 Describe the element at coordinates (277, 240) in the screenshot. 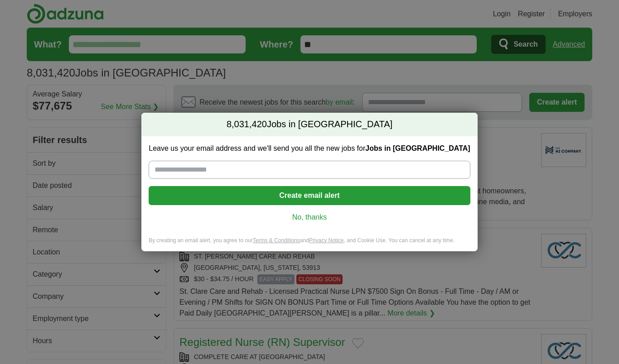

I see `a: Terms & Conditions` at that location.